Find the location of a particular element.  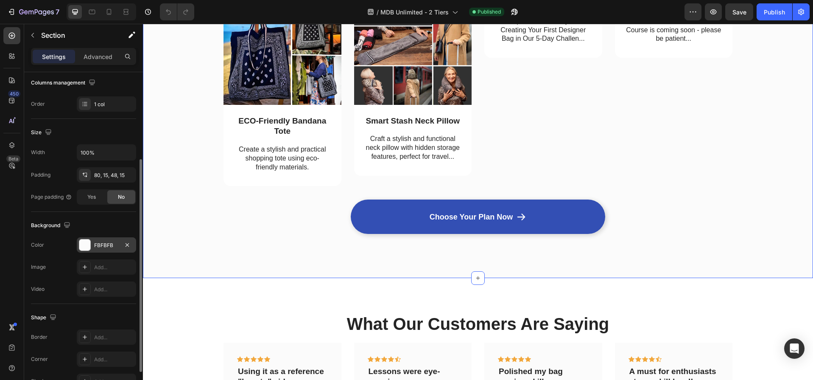

span: MDB Unlimited - 2 Tiers is located at coordinates (414, 12).